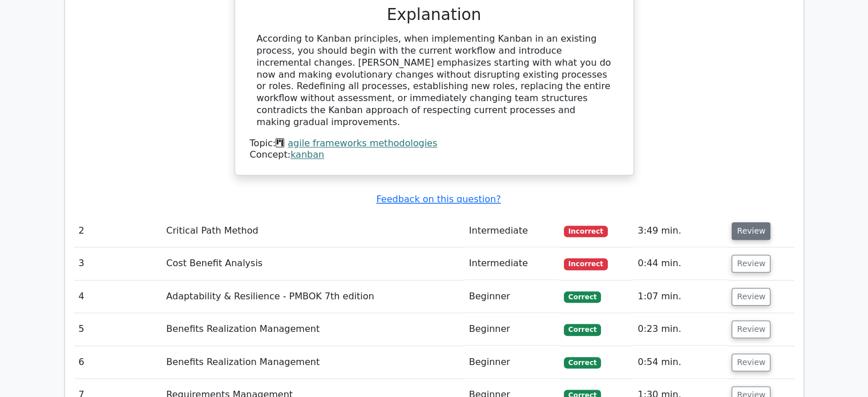 This screenshot has height=397, width=868. What do you see at coordinates (680, 296) in the screenshot?
I see `td: 1:07 min.` at bounding box center [680, 296].